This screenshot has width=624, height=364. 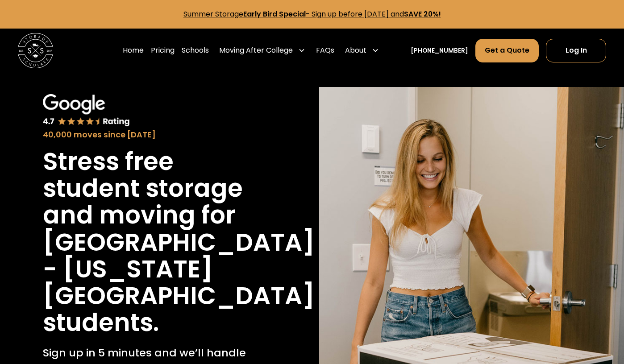 I want to click on img: Storage Scholars main logo, so click(x=36, y=51).